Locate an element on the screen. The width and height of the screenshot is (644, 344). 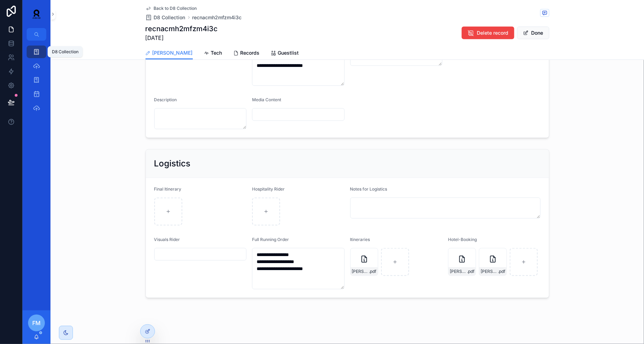
span: Delete record is located at coordinates (493, 33).